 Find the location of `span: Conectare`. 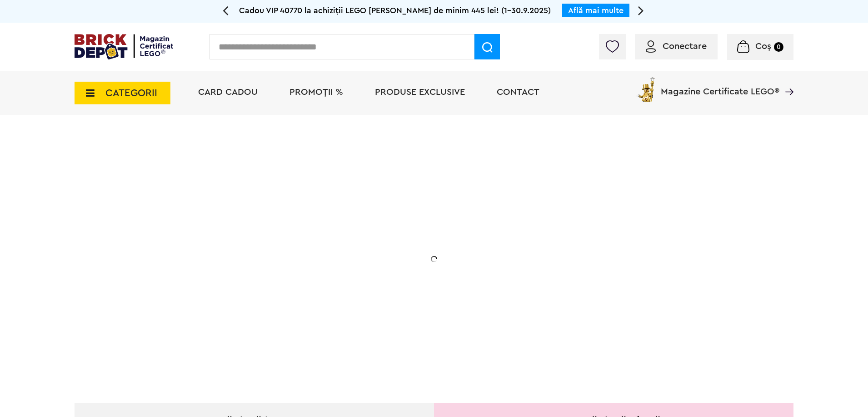

span: Conectare is located at coordinates (684, 46).